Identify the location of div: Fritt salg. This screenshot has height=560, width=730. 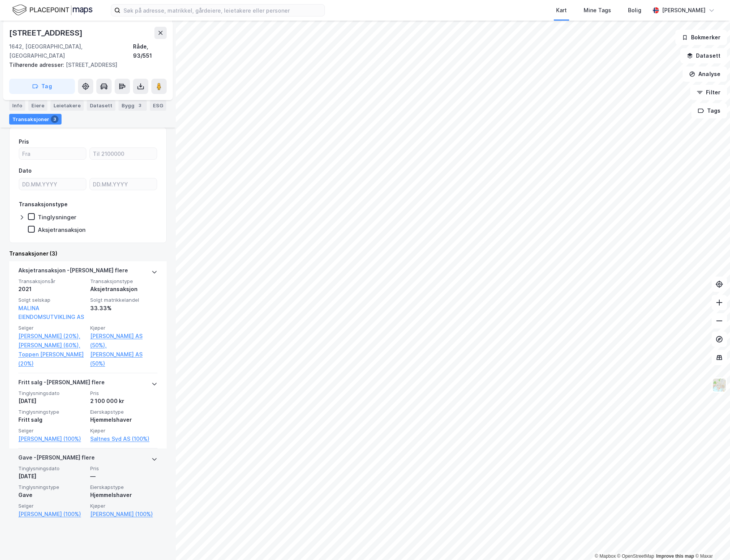
(52, 420).